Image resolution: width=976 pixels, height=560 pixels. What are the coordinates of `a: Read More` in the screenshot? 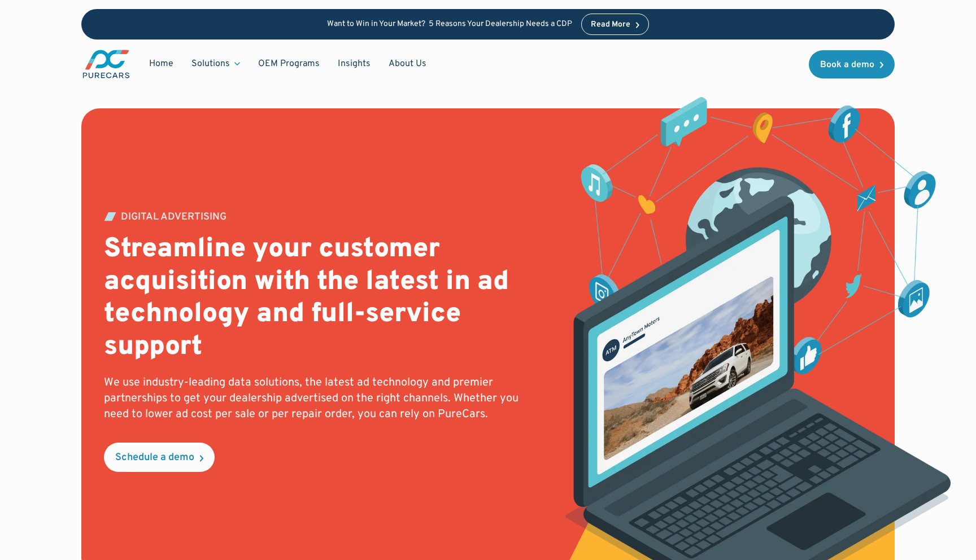 It's located at (615, 25).